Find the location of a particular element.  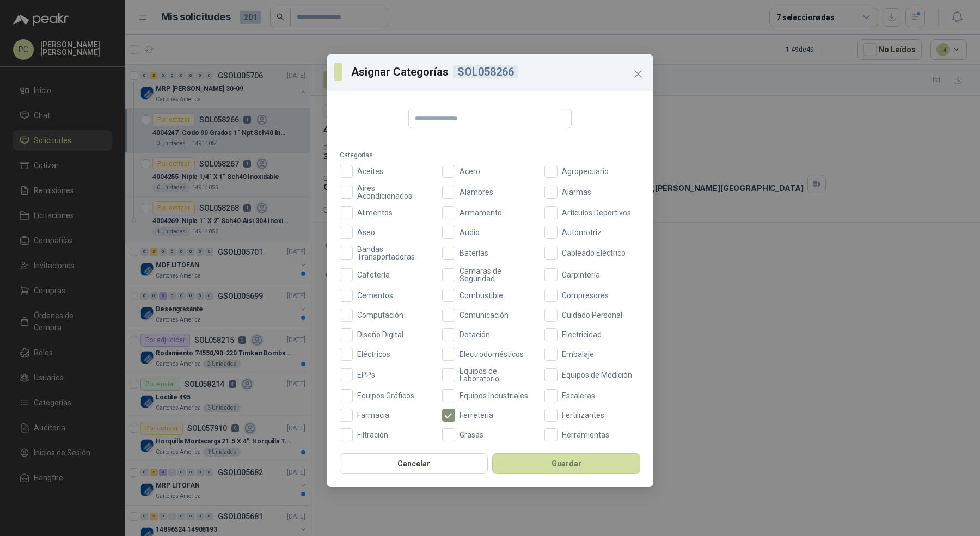

span: Aseo is located at coordinates (366, 232).